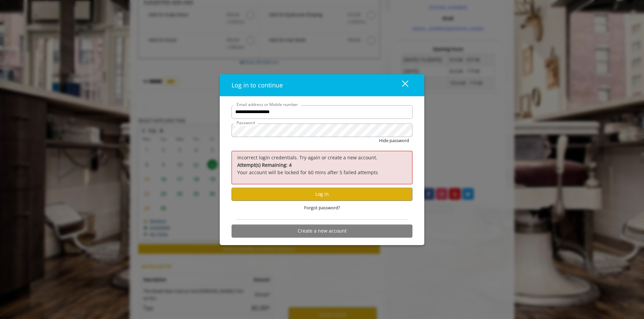  I want to click on div: close dialog, so click(401, 85).